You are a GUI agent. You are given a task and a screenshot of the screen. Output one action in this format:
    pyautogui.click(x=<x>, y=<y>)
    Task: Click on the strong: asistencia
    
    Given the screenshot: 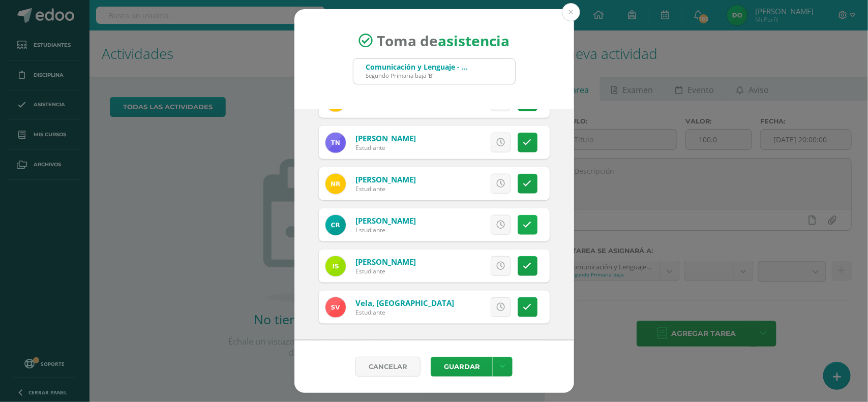 What is the action you would take?
    pyautogui.click(x=473, y=41)
    